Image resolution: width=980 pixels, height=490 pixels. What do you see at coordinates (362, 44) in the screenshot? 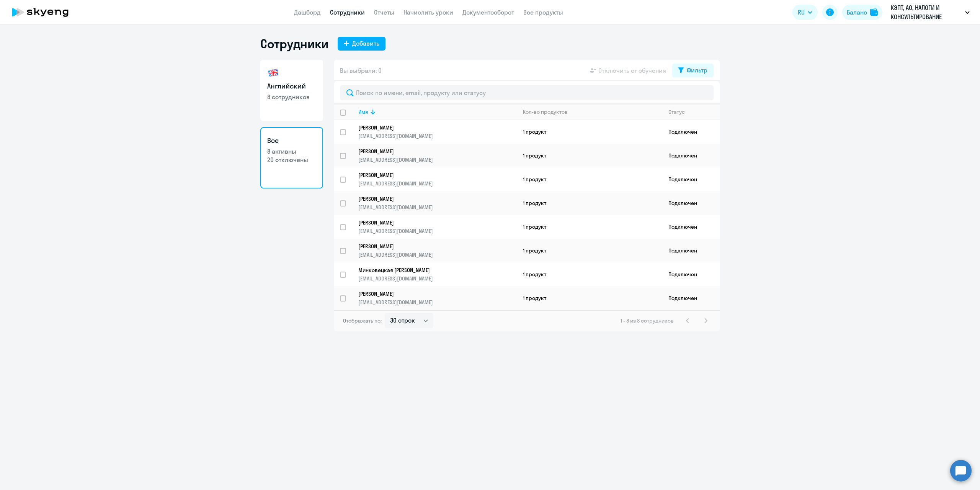
I see `button: Добавить` at bounding box center [362, 44].